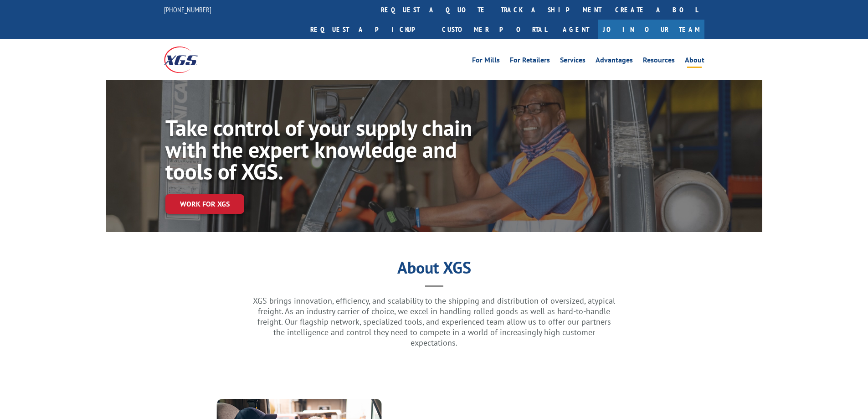 Image resolution: width=868 pixels, height=419 pixels. Describe the element at coordinates (204, 204) in the screenshot. I see `a: Work for XGS` at that location.